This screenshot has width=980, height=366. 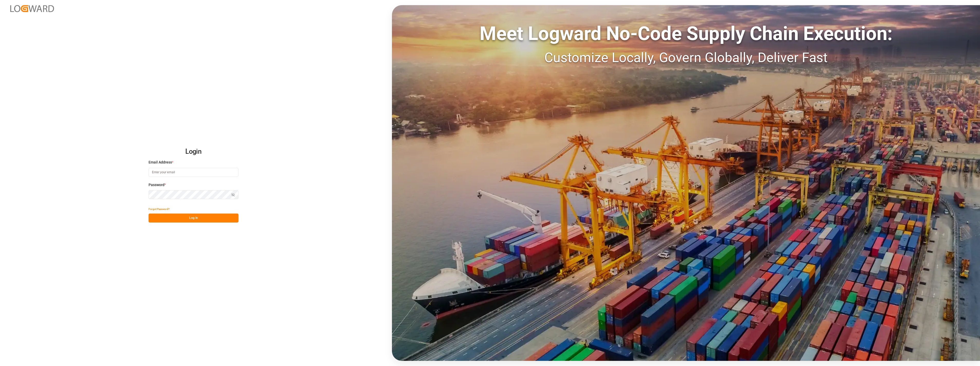 I want to click on span: Email Address, so click(x=160, y=162).